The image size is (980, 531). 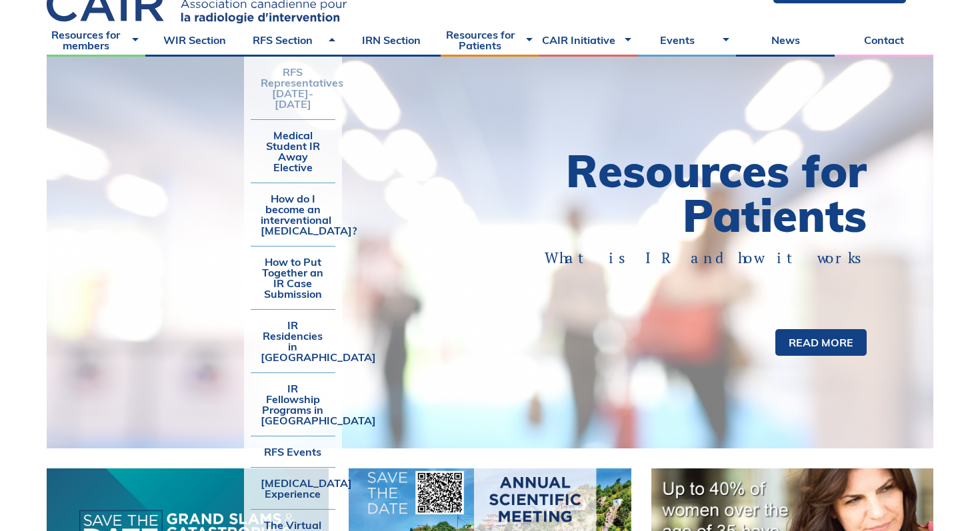 I want to click on a: How to Put Together an IR Case Submission, so click(x=293, y=278).